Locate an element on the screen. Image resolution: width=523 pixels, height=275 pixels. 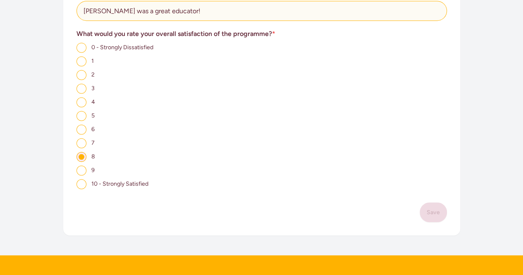
span: 4 is located at coordinates (93, 102).